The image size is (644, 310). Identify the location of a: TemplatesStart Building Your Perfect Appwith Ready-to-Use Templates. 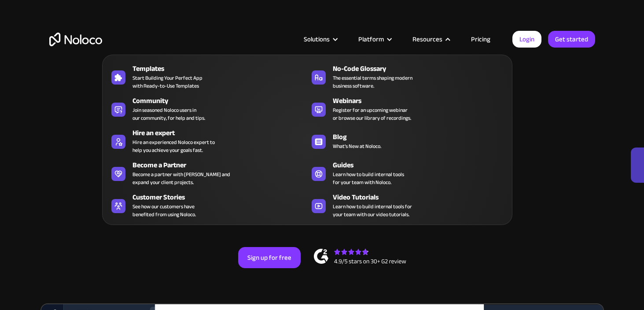
(207, 77).